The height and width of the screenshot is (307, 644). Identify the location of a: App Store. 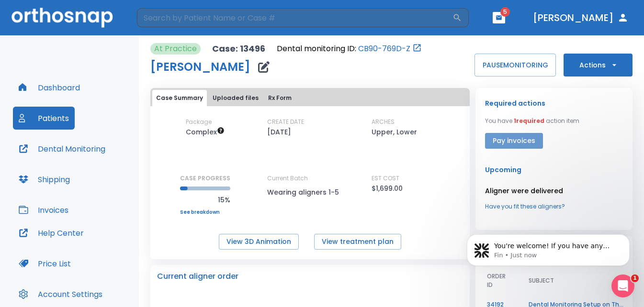
(105, 97).